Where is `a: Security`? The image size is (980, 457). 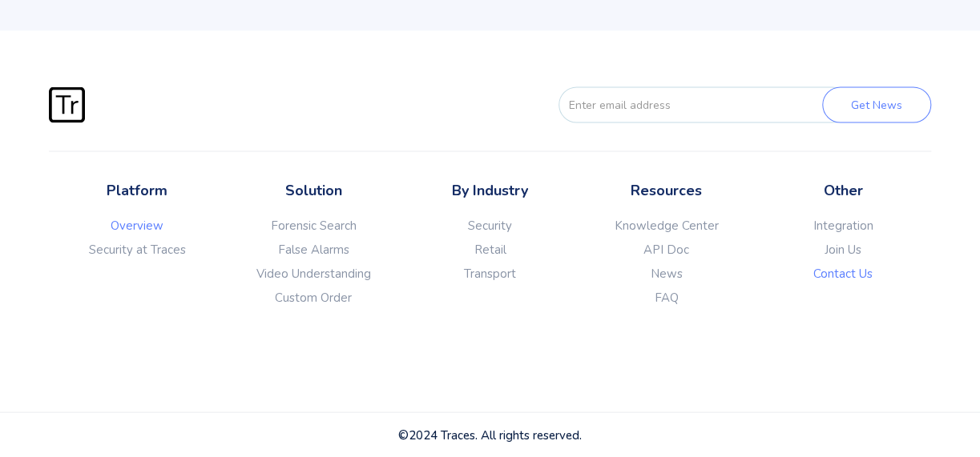 a: Security is located at coordinates (489, 225).